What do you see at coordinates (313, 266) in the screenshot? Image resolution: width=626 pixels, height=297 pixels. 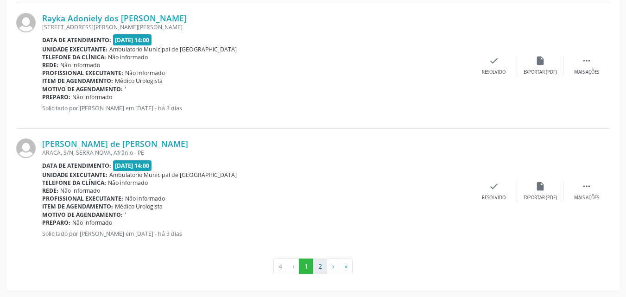 I see `ul: Pagination` at bounding box center [313, 266].